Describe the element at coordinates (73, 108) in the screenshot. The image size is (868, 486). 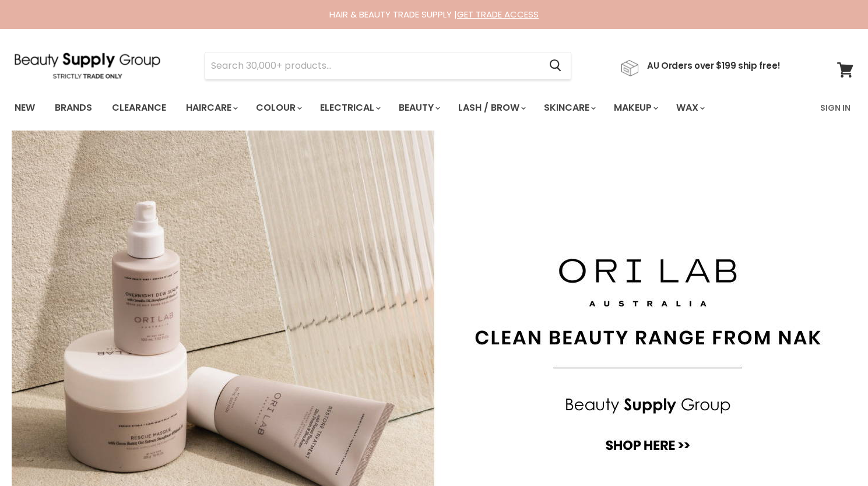
I see `a: Brands` at that location.